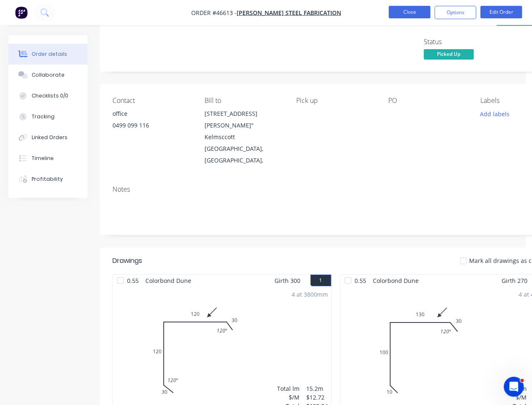  I want to click on div: Pick up, so click(335, 101).